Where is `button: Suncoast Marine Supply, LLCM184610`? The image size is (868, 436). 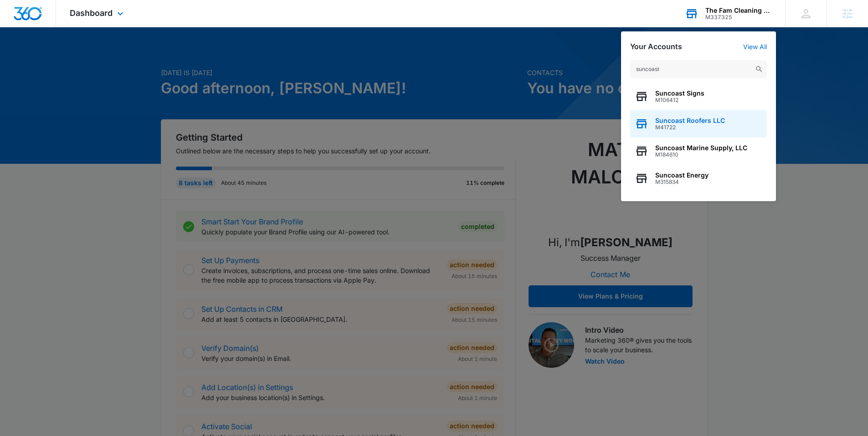 button: Suncoast Marine Supply, LLCM184610 is located at coordinates (698, 151).